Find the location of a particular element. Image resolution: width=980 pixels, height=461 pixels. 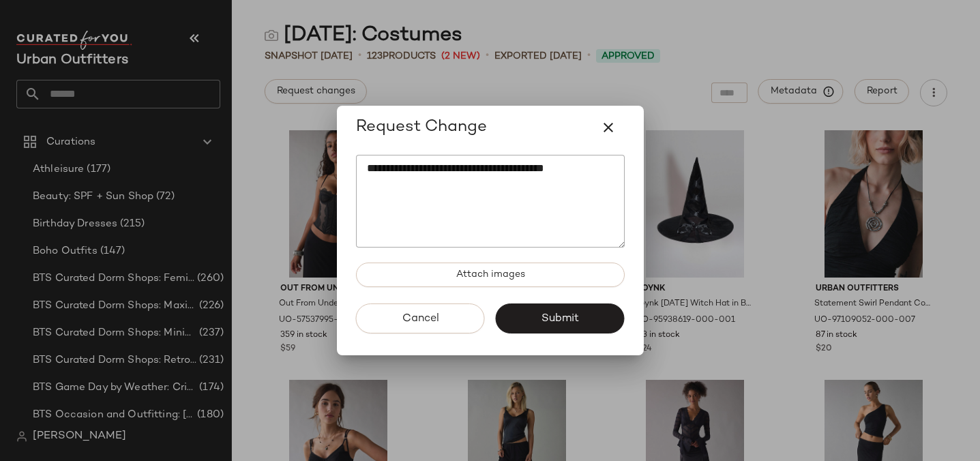

button: Submit is located at coordinates (560, 318).